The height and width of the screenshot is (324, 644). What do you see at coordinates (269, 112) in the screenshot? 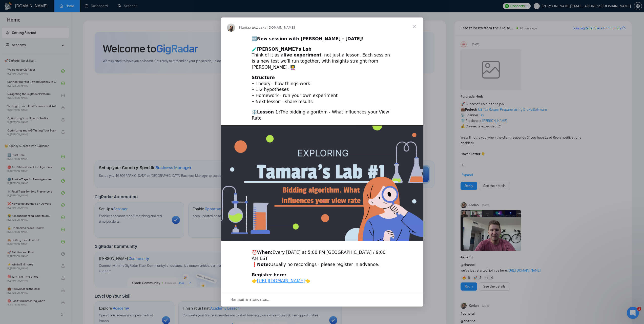
I see `b: Lesson 1:` at bounding box center [269, 112].